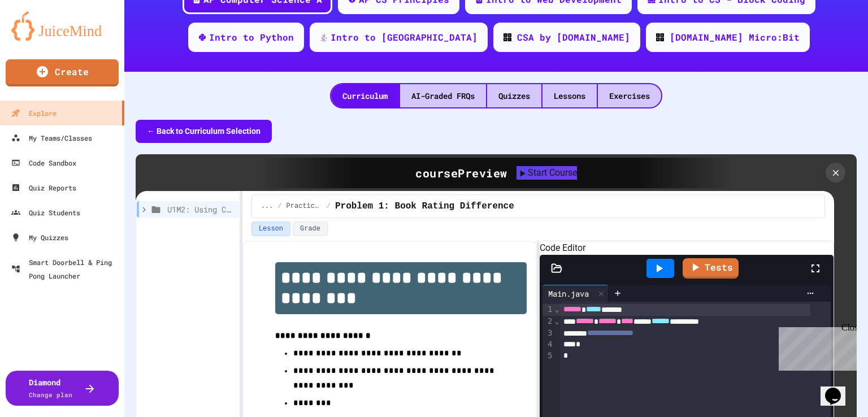 The image size is (868, 417). Describe the element at coordinates (201, 209) in the screenshot. I see `span: U1M2: Using Classes and Objects` at that location.